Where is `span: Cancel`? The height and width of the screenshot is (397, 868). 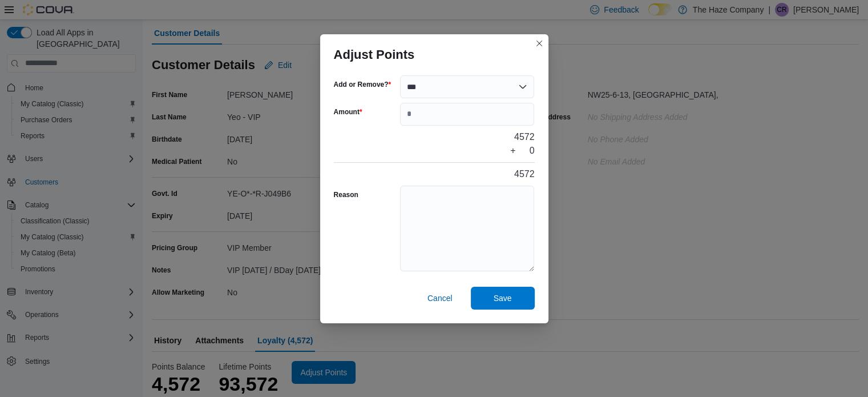
span: Cancel is located at coordinates (440, 298).